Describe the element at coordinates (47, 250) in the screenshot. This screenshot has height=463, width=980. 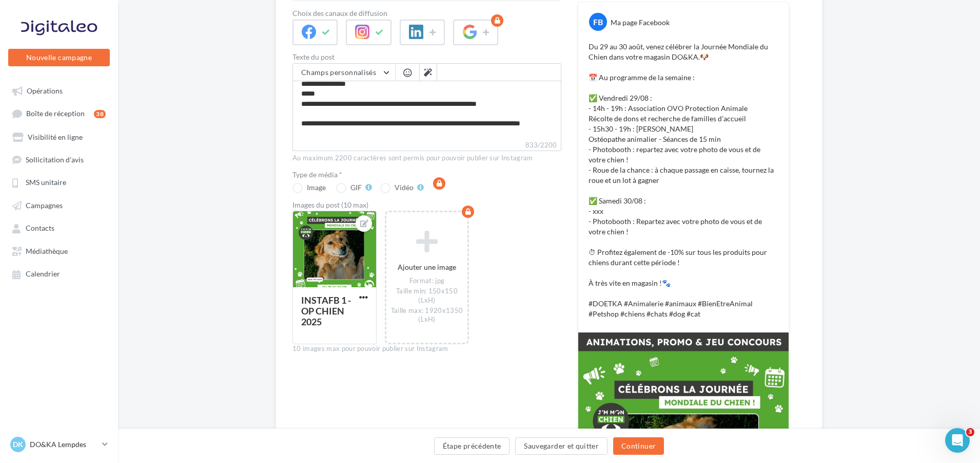
I see `span: Médiathèque` at that location.